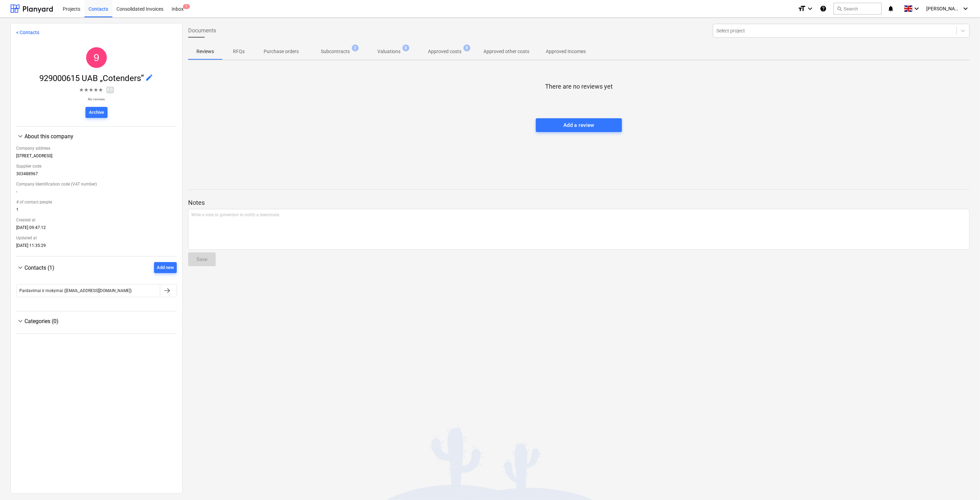  What do you see at coordinates (186, 7) in the screenshot?
I see `span: 1` at bounding box center [186, 7].